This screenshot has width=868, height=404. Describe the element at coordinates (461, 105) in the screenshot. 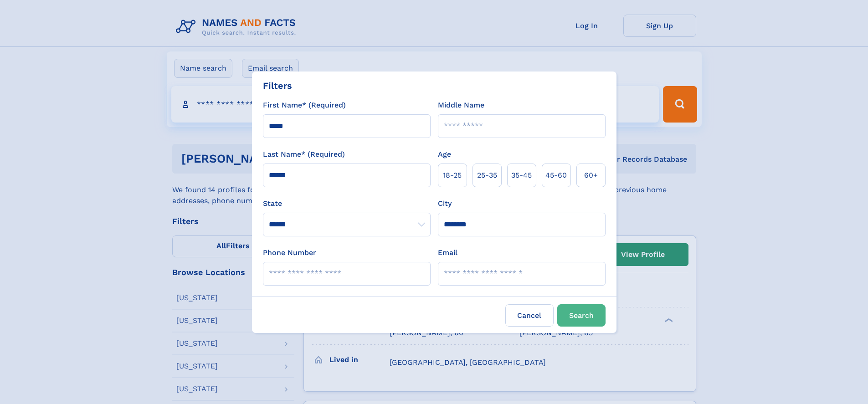

I see `label: Middle Name` at that location.